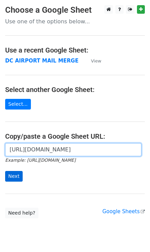  Describe the element at coordinates (75, 21) in the screenshot. I see `p: Use one of the options below...` at that location.